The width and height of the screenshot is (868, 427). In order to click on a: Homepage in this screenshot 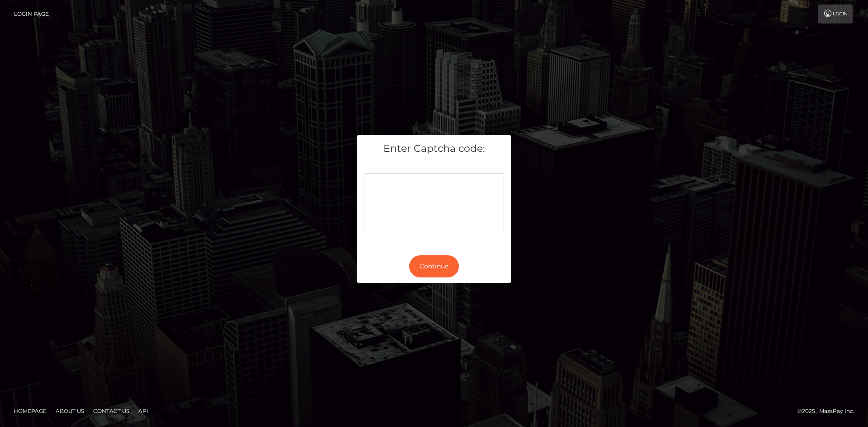, I will do `click(30, 411)`.